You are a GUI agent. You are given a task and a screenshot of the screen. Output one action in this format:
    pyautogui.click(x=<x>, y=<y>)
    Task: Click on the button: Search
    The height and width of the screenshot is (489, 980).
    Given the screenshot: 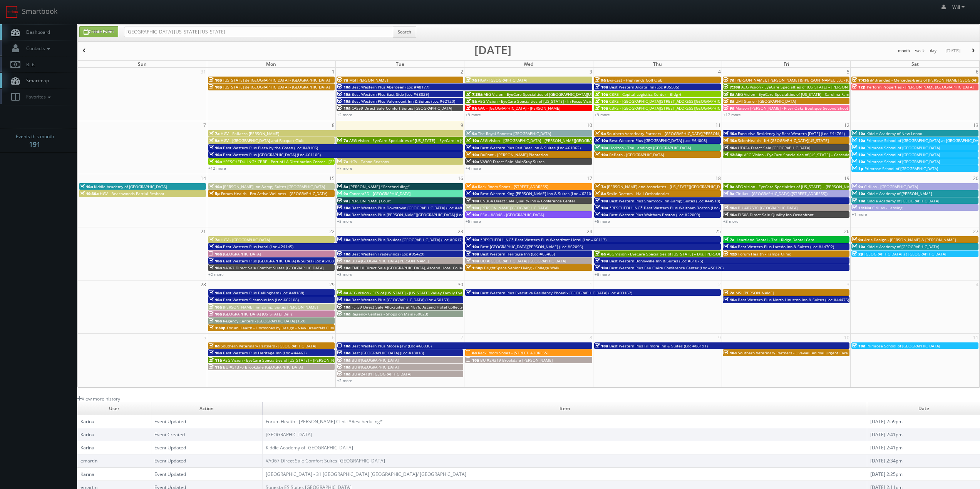 What is the action you would take?
    pyautogui.click(x=404, y=32)
    